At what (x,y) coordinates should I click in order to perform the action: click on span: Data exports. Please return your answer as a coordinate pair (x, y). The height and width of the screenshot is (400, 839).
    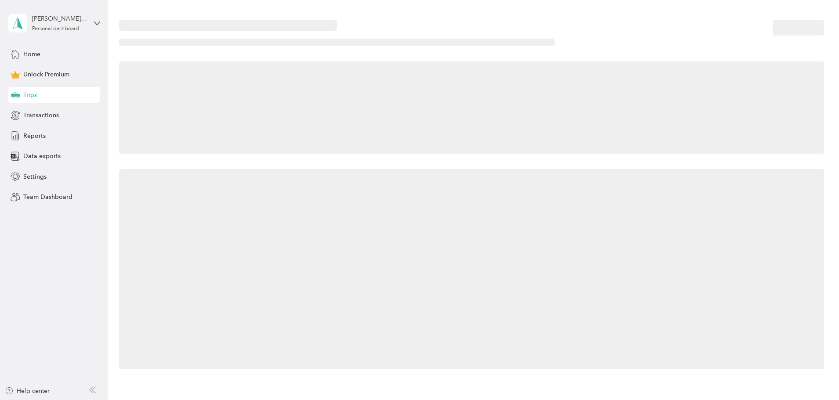
    Looking at the image, I should click on (42, 156).